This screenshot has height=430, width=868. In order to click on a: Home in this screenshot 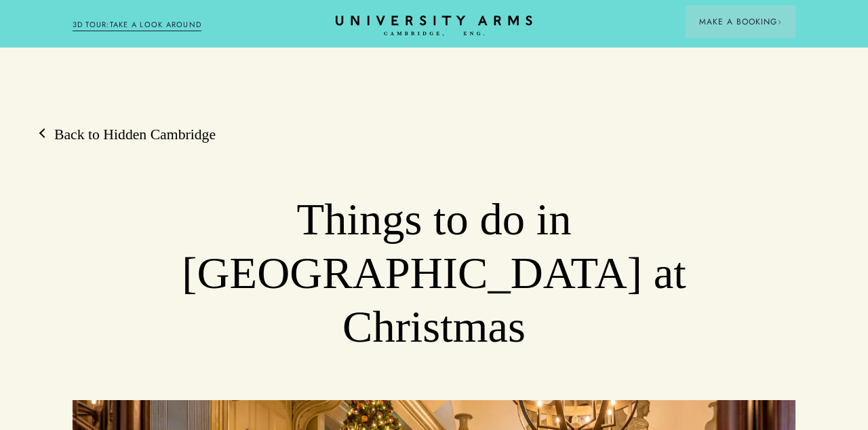, I will do `click(434, 26)`.